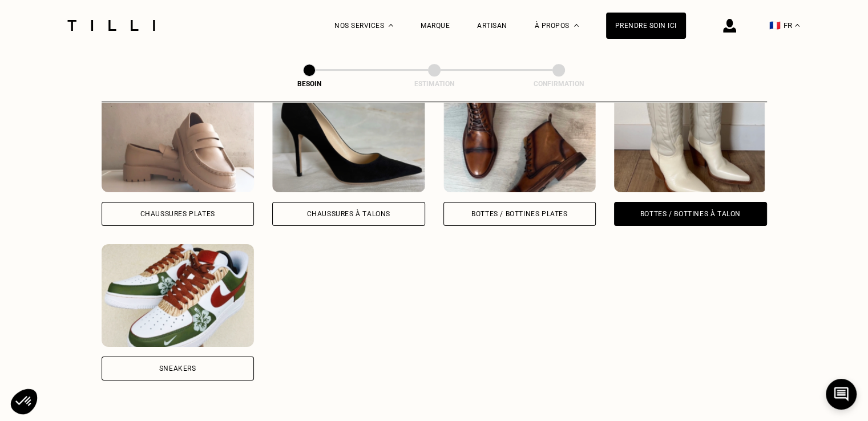 This screenshot has height=421, width=868. Describe the element at coordinates (177, 213) in the screenshot. I see `div: Chaussures Plates` at that location.